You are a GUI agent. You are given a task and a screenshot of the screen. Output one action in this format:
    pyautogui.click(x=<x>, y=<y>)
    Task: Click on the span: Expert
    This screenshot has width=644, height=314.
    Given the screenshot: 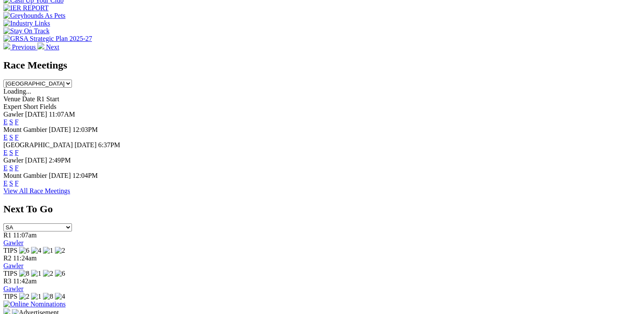 What is the action you would take?
    pyautogui.click(x=13, y=106)
    